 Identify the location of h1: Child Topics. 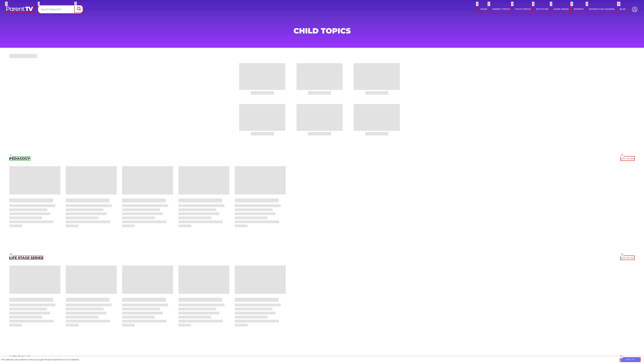
(322, 31).